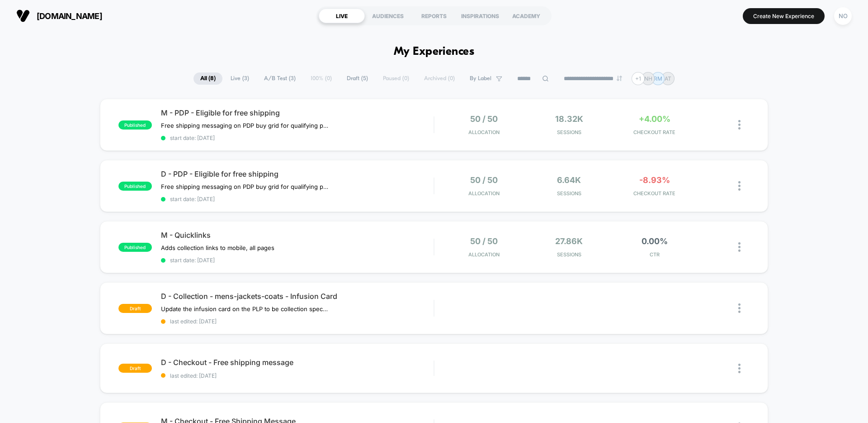 Image resolution: width=868 pixels, height=423 pixels. I want to click on img: end, so click(620, 79).